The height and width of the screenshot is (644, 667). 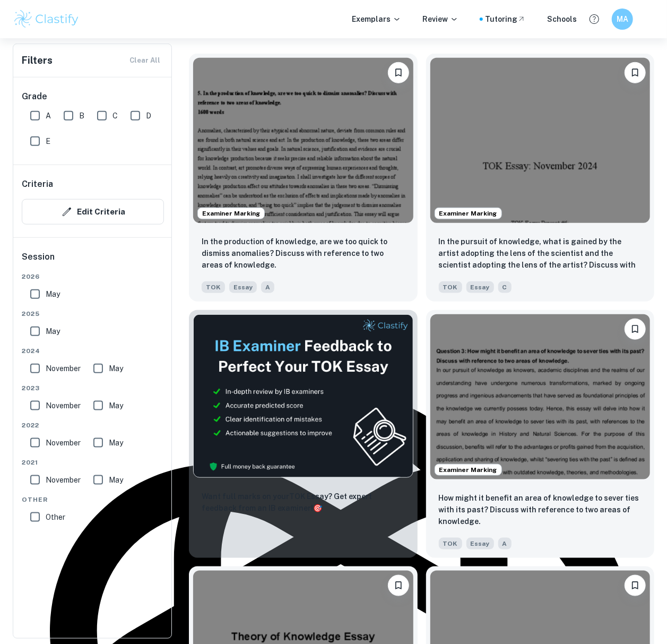 What do you see at coordinates (540, 397) in the screenshot?
I see `img: TOK Essay example thumbnail: How might it benefit an area of knowledg` at bounding box center [540, 397].